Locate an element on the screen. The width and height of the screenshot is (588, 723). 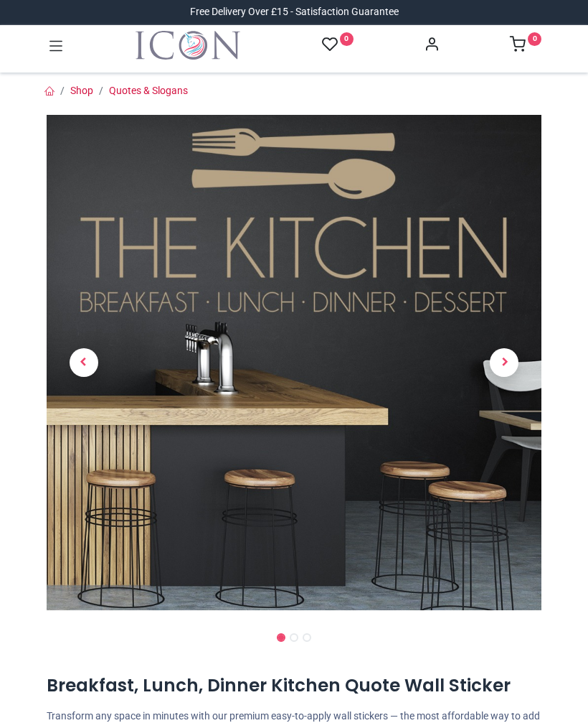
h1: Breakfast, Lunch, Dinner Kitchen Quote Wall Sticker is located at coordinates (294, 685).